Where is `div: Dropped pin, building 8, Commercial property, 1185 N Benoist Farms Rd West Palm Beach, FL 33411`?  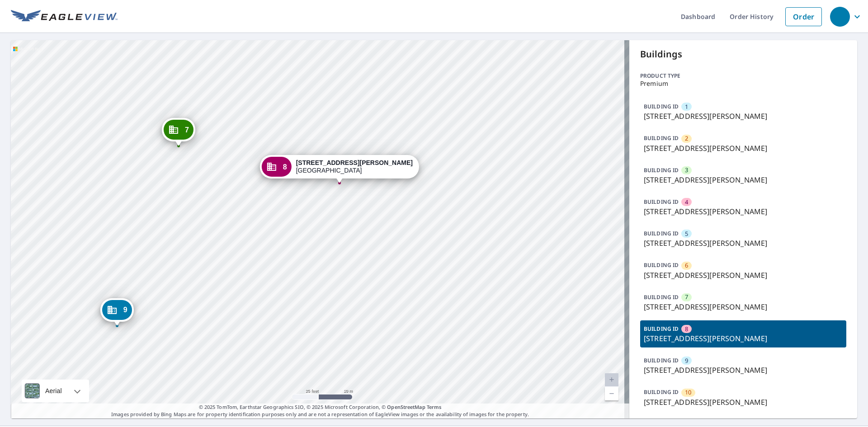 div: Dropped pin, building 8, Commercial property, 1185 N Benoist Farms Rd West Palm Beach, FL 33411 is located at coordinates (340, 169).